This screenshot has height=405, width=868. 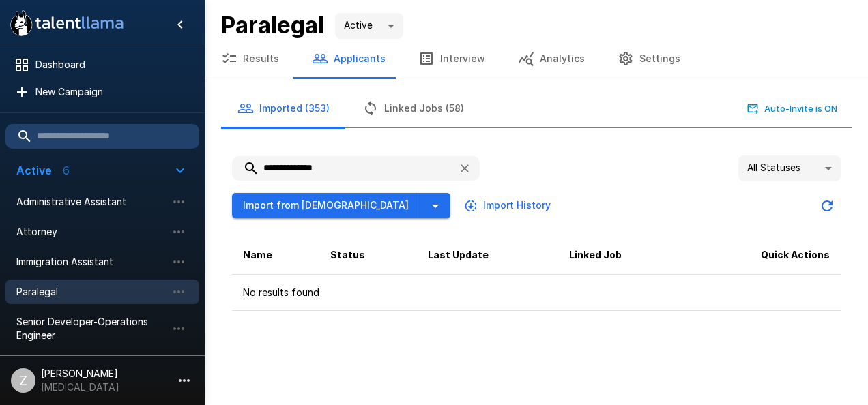 I want to click on th: Quick Actions, so click(x=762, y=255).